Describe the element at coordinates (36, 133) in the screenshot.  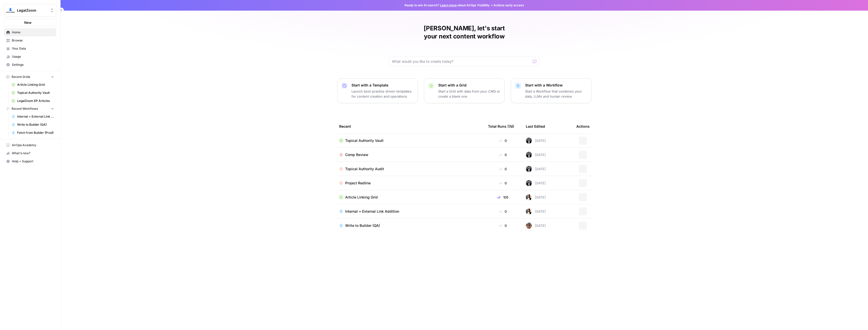
I see `span: Fetch from Builder (Prod)` at that location.